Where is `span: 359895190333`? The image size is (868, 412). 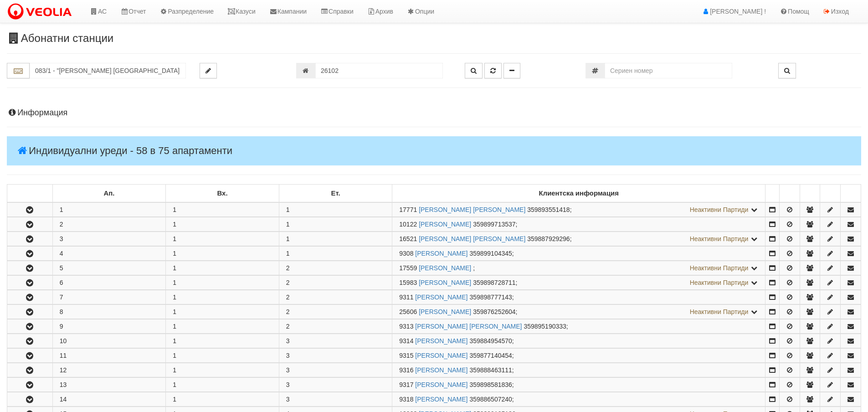
span: 359895190333 is located at coordinates (544, 326).